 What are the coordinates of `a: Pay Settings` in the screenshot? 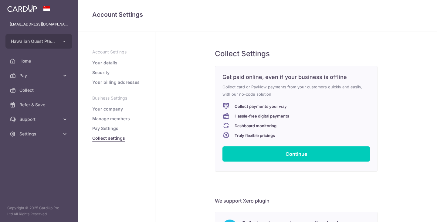 It's located at (105, 128).